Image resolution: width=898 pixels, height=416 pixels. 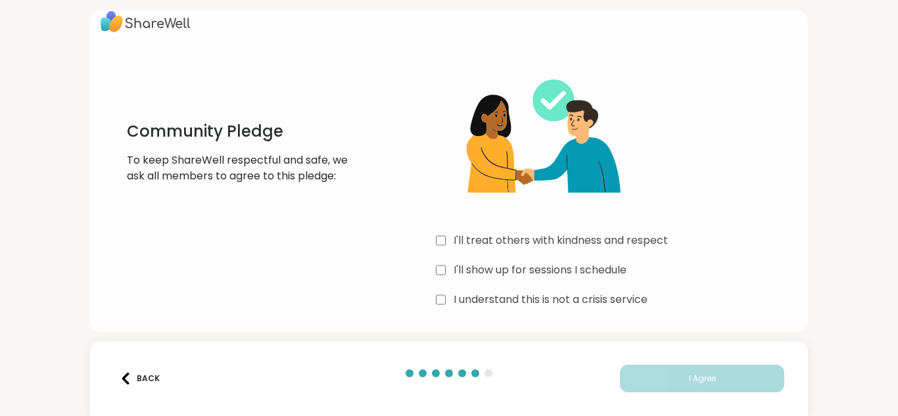 What do you see at coordinates (702, 379) in the screenshot?
I see `button: I Agree` at bounding box center [702, 379].